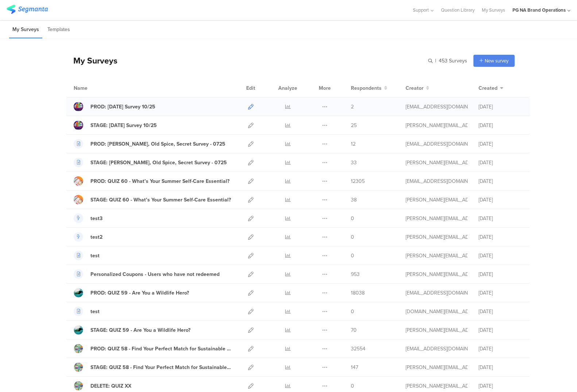 The width and height of the screenshot is (577, 392). I want to click on div: PROD: QUIZ 60 - What’s Your Summer Self-Care Essential?, so click(160, 181).